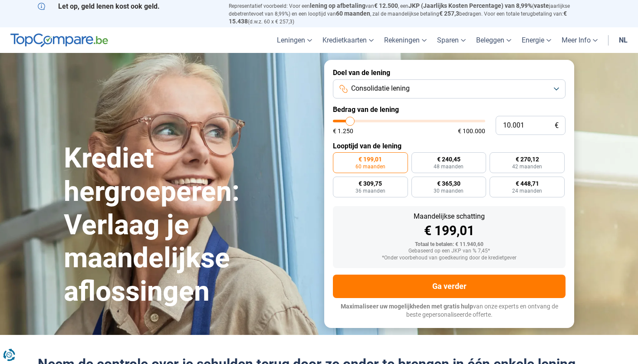 The image size is (638, 364). I want to click on div: Maandelijkse schatting, so click(449, 217).